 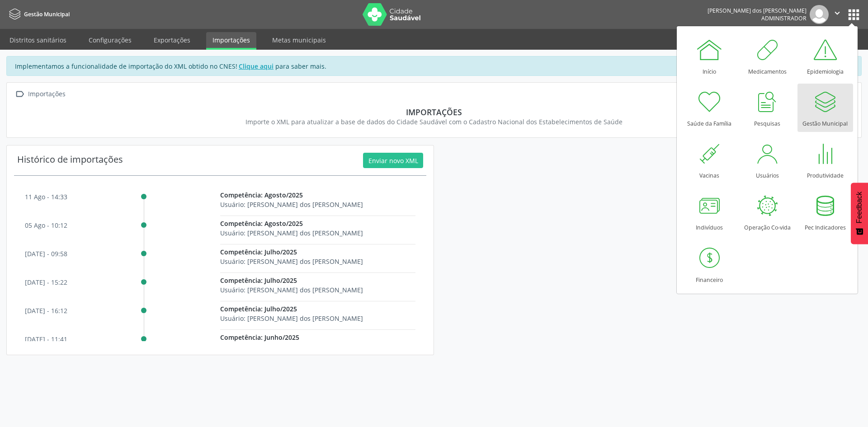 What do you see at coordinates (710, 212) in the screenshot?
I see `a: Indivíduos` at bounding box center [710, 212].